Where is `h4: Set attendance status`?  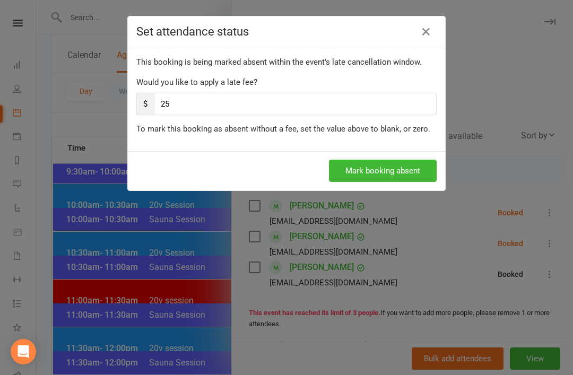 h4: Set attendance status is located at coordinates (287, 31).